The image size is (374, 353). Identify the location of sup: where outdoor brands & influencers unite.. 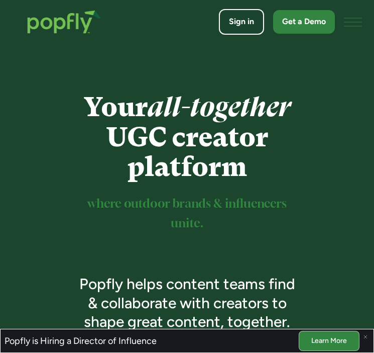
(187, 214).